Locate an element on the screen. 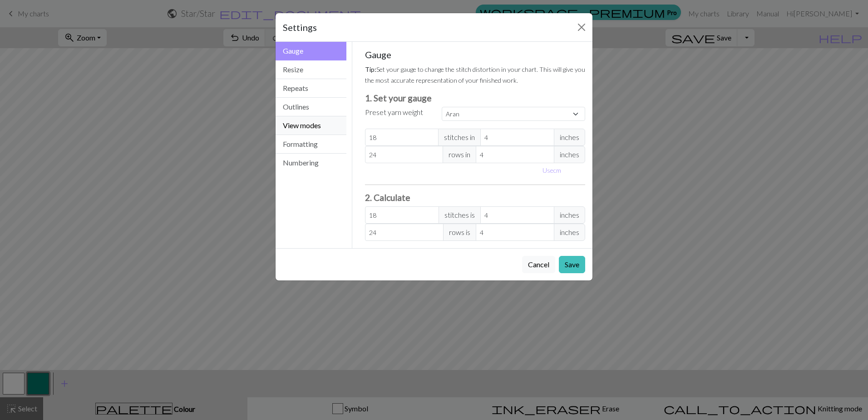 This screenshot has height=420, width=868. span: rows in is located at coordinates (459, 155).